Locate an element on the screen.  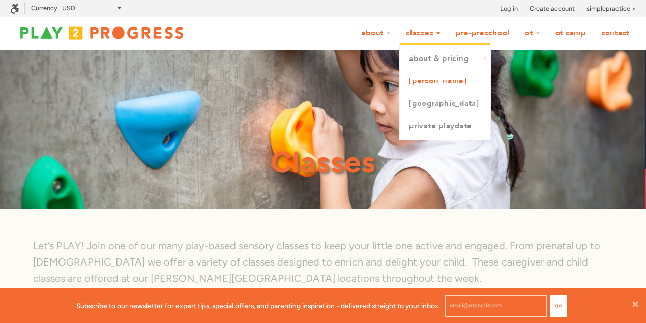
input: email@example.com is located at coordinates (495, 306).